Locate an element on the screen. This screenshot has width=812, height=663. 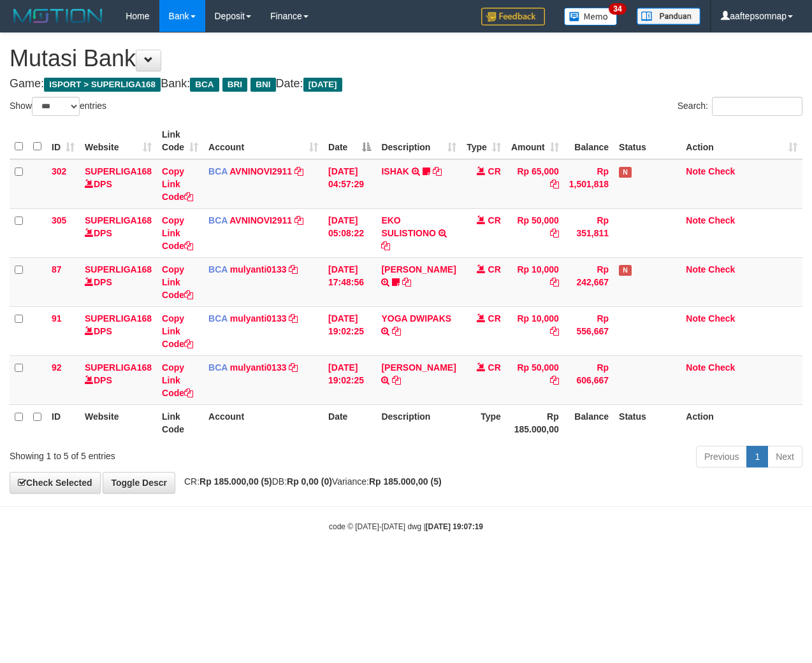
span: 34 is located at coordinates (617, 9).